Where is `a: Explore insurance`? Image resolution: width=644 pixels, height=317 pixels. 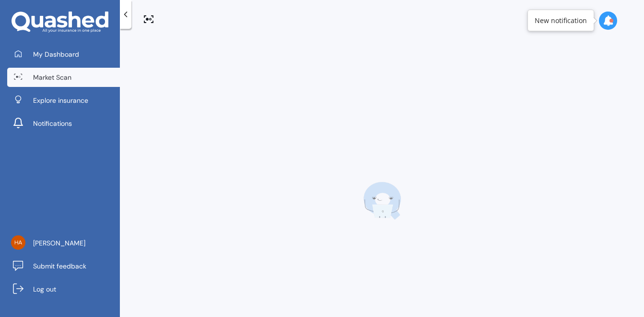
a: Explore insurance is located at coordinates (63, 101).